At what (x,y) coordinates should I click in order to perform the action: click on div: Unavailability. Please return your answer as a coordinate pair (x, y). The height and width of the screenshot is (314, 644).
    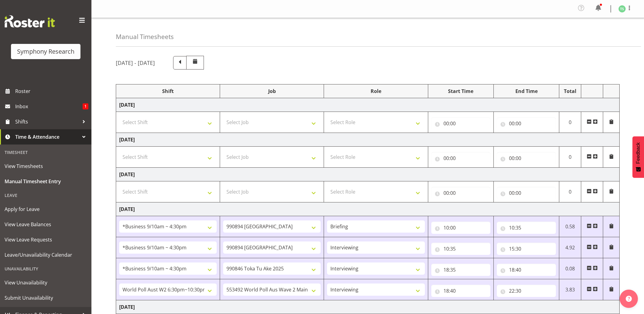
    Looking at the image, I should click on (46, 269).